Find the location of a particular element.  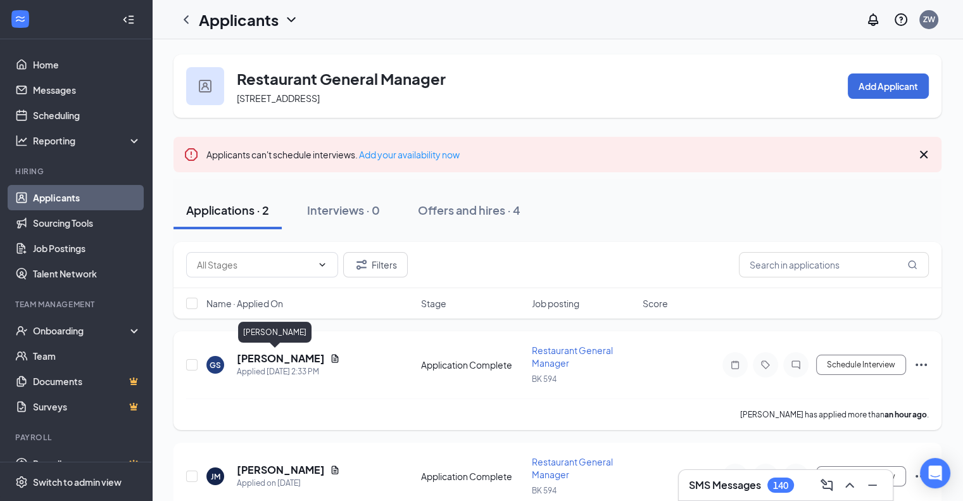

input: All Stages is located at coordinates (255, 265).